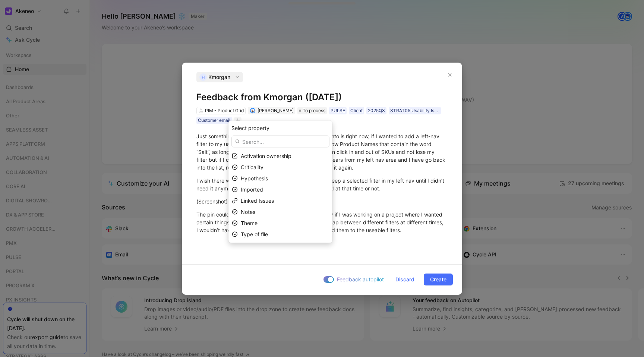 The height and width of the screenshot is (357, 644). I want to click on span: Criticality, so click(252, 167).